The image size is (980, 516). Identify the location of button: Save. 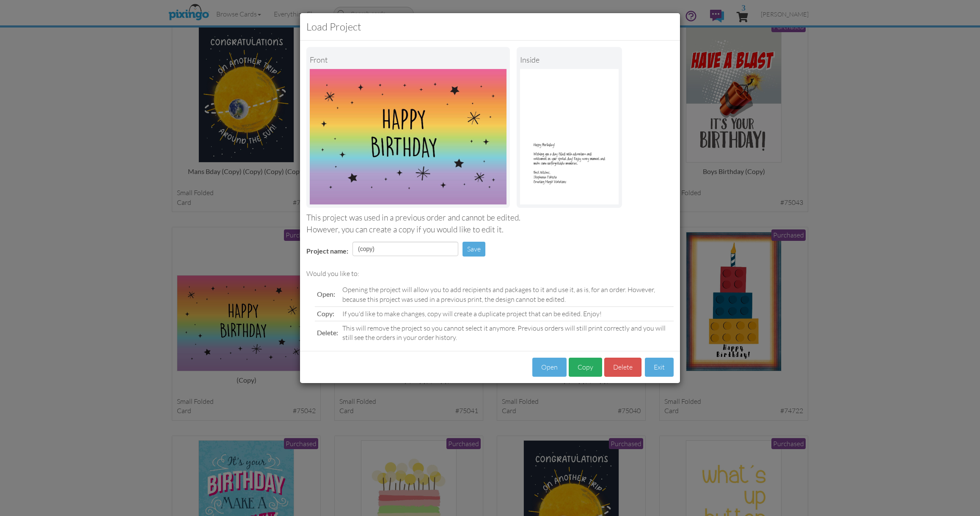
(474, 249).